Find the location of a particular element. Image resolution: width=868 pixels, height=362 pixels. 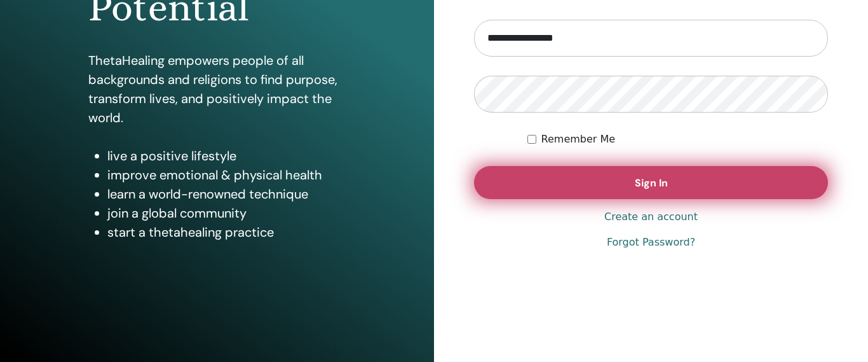

a: Forgot Password? is located at coordinates (651, 242).